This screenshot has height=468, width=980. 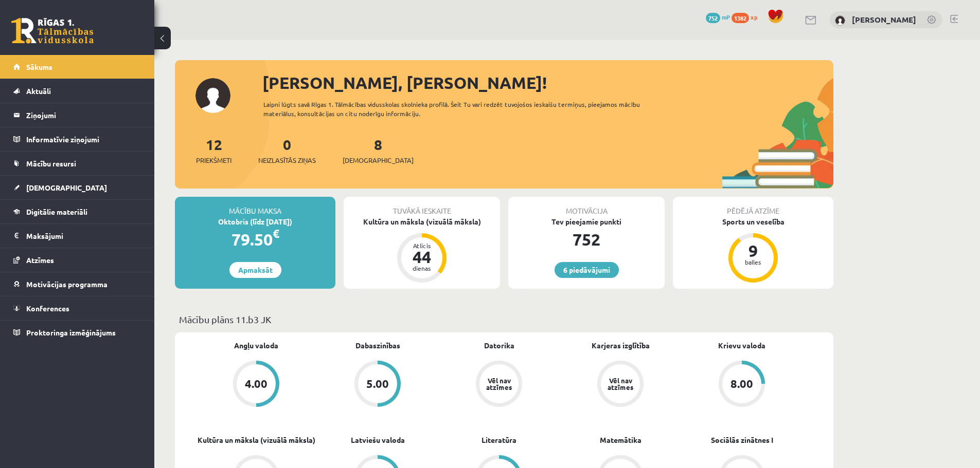 What do you see at coordinates (84, 115) in the screenshot?
I see `legend: Ziņojumi` at bounding box center [84, 115].